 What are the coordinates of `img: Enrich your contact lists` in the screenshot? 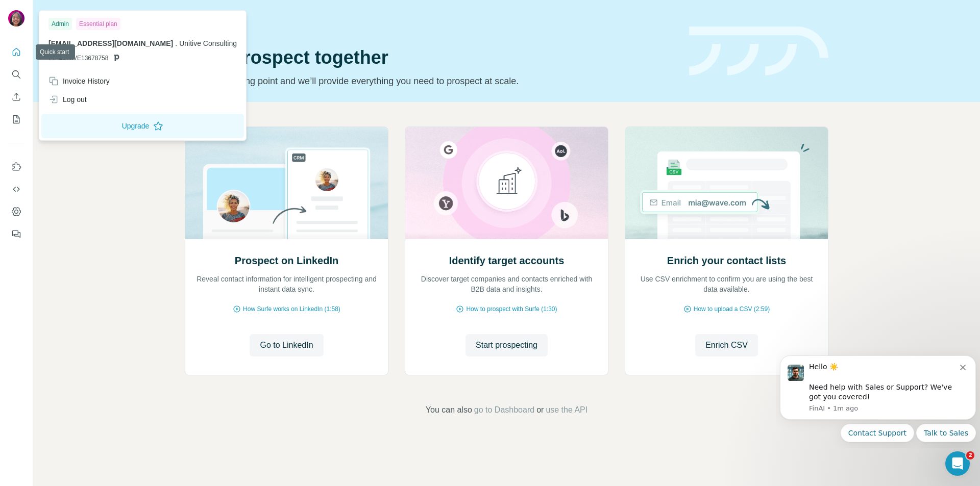 It's located at (726, 183).